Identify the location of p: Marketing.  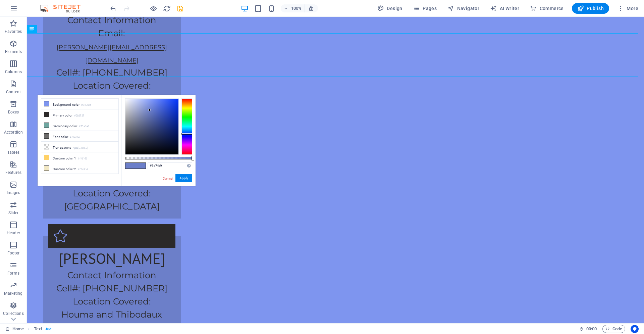
(13, 293).